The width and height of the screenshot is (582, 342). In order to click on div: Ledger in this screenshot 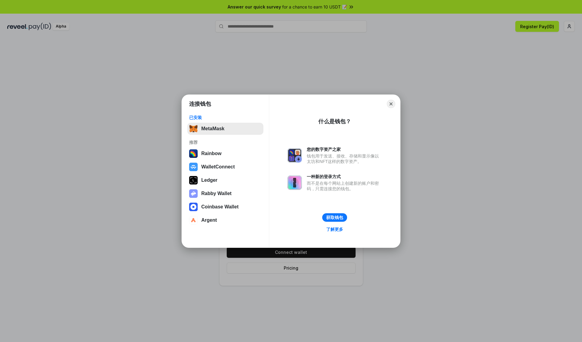, I will do `click(209, 180)`.